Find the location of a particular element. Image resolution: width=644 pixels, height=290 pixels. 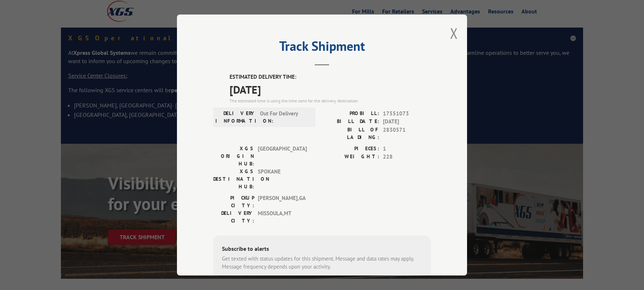

label: BILL DATE: is located at coordinates (350, 121).